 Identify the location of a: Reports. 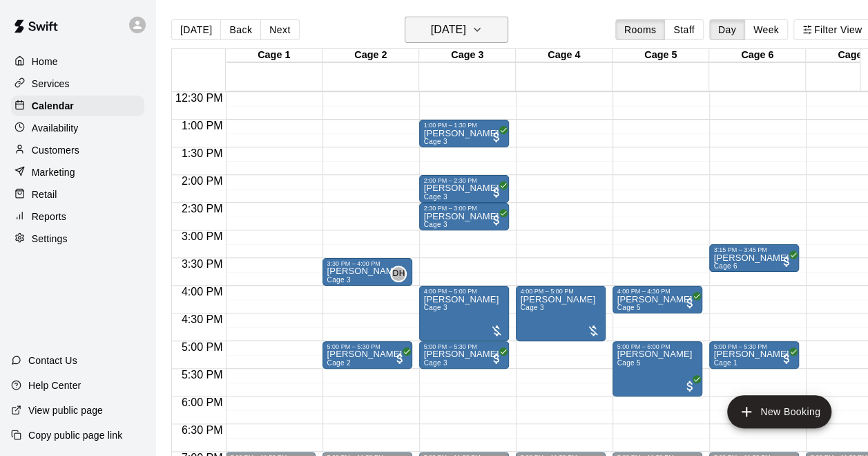
(78, 216).